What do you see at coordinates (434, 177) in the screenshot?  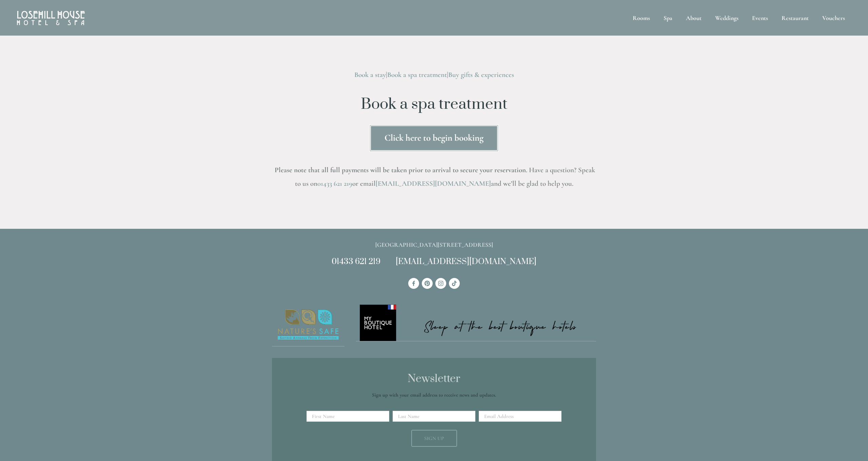 I see `h3: . Have a question? Speak to us on or email and we’ll be glad to help you.` at bounding box center [434, 177].